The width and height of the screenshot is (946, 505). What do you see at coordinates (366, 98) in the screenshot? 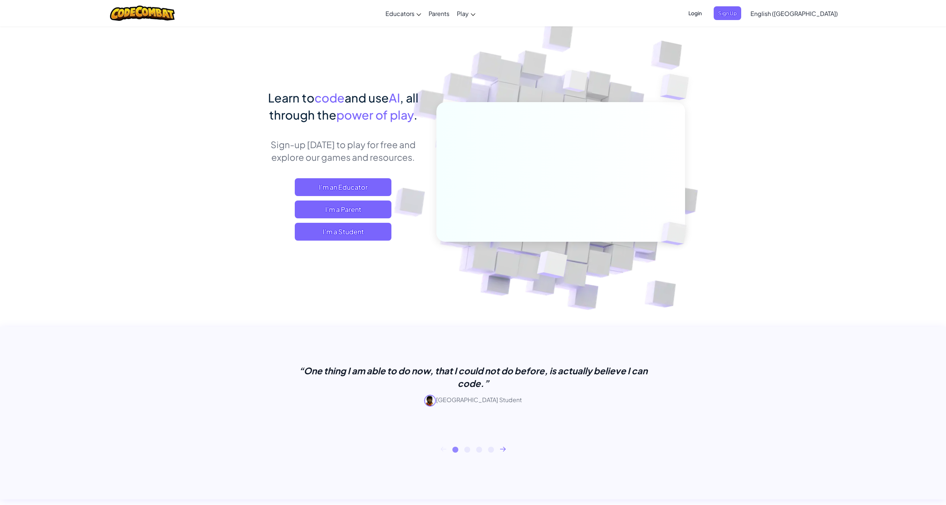
I see `span: and use` at bounding box center [366, 98].